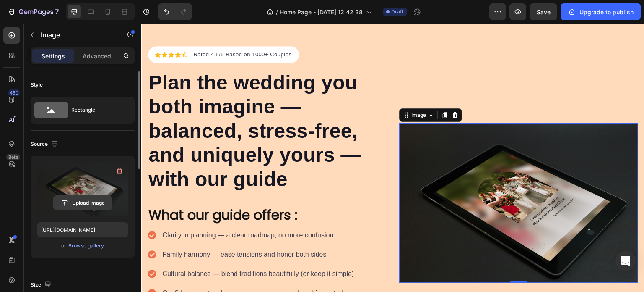 This screenshot has width=644, height=292. What do you see at coordinates (97, 110) in the screenshot?
I see `div: Rectangle` at bounding box center [97, 110].